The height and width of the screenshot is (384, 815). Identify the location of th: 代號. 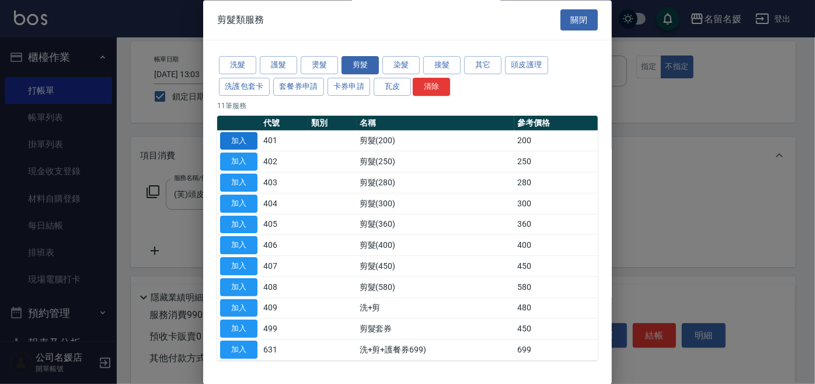
(284, 123).